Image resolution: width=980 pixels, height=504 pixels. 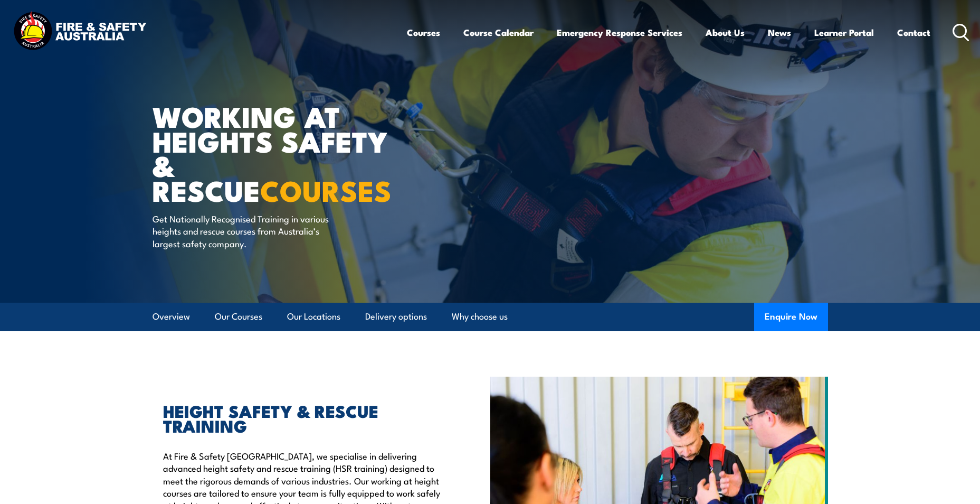 I want to click on a: News, so click(x=779, y=32).